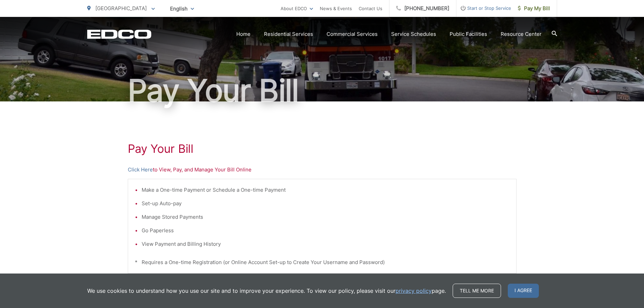 This screenshot has height=308, width=644. I want to click on span: Pay My Bill, so click(533, 8).